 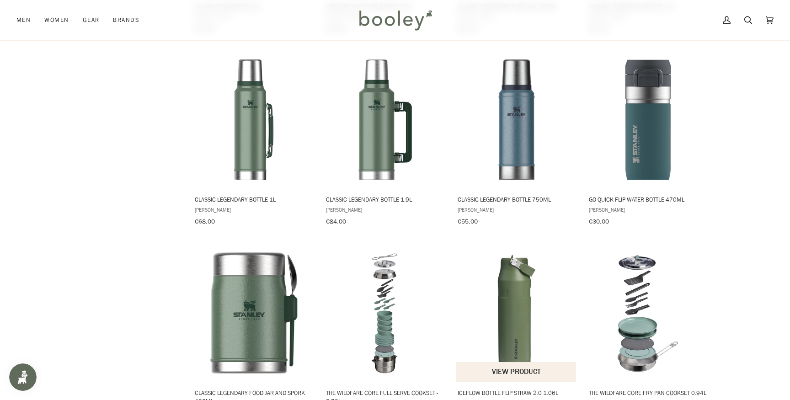 What do you see at coordinates (254, 313) in the screenshot?
I see `img: Stanley Classic Legendary Food Jar and Spork 400 ml Hammertone Green - Booley Galway` at bounding box center [254, 313].